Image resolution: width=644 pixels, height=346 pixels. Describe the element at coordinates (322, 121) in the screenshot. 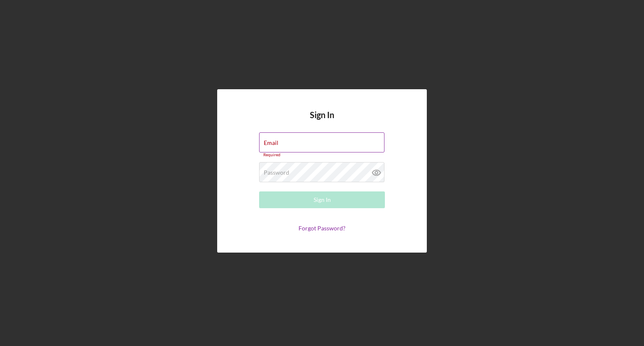

I see `h4: Sign In` at that location.